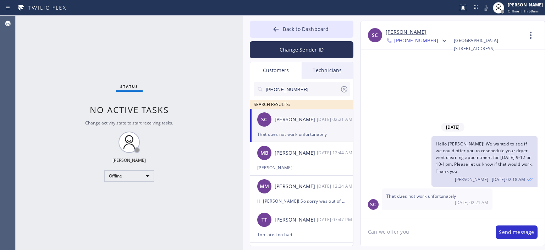 The width and height of the screenshot is (545, 250). I want to click on div: Too late.Too bad, so click(302, 234).